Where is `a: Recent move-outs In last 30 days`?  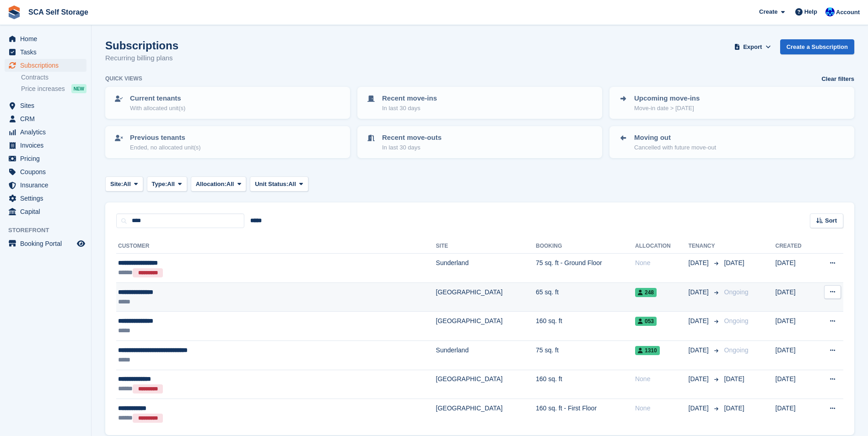
a: Recent move-outs In last 30 days is located at coordinates (479, 142).